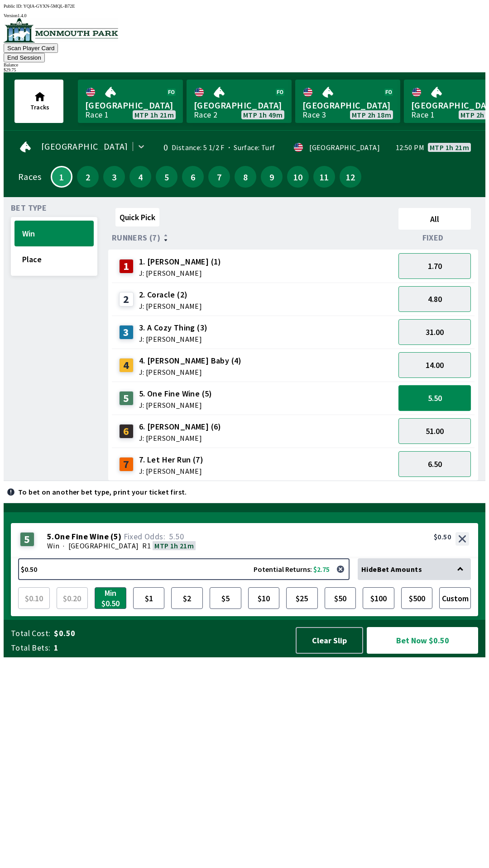 The image size is (489, 868). What do you see at coordinates (29, 176) in the screenshot?
I see `div: Races` at bounding box center [29, 176].